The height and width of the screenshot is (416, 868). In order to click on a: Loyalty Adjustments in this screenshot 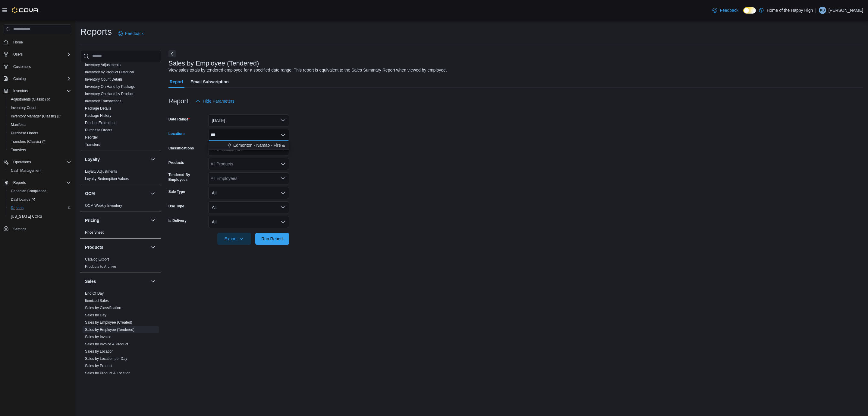, I will do `click(101, 172)`.